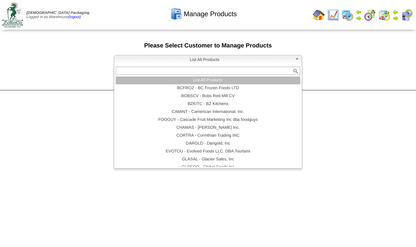 The height and width of the screenshot is (247, 416). What do you see at coordinates (208, 143) in the screenshot?
I see `li: DARGLD - Darigold, Inc` at bounding box center [208, 143].